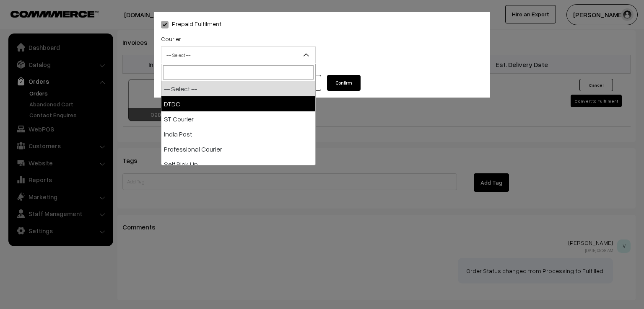  Describe the element at coordinates (191, 24) in the screenshot. I see `label: Prepaid Fulfilment` at that location.